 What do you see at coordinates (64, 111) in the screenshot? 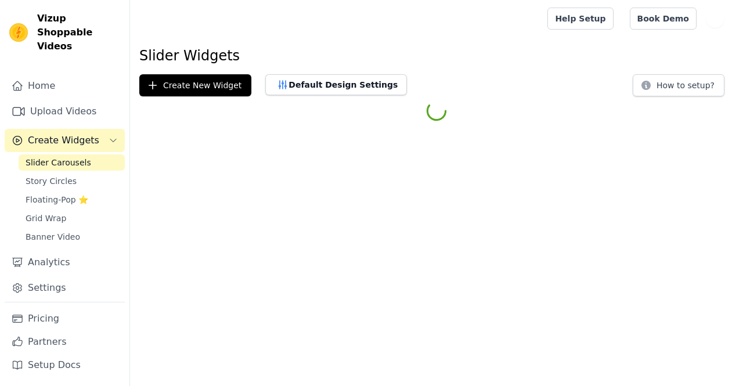
I see `a: Upload Videos` at bounding box center [64, 111].